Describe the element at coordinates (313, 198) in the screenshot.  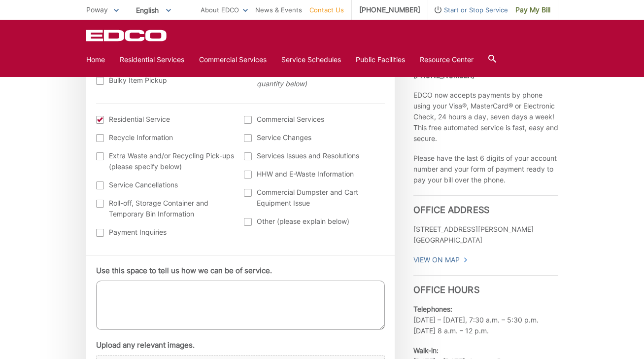
I see `label: Commercial Dumpster and Cart Equipment Issue` at that location.